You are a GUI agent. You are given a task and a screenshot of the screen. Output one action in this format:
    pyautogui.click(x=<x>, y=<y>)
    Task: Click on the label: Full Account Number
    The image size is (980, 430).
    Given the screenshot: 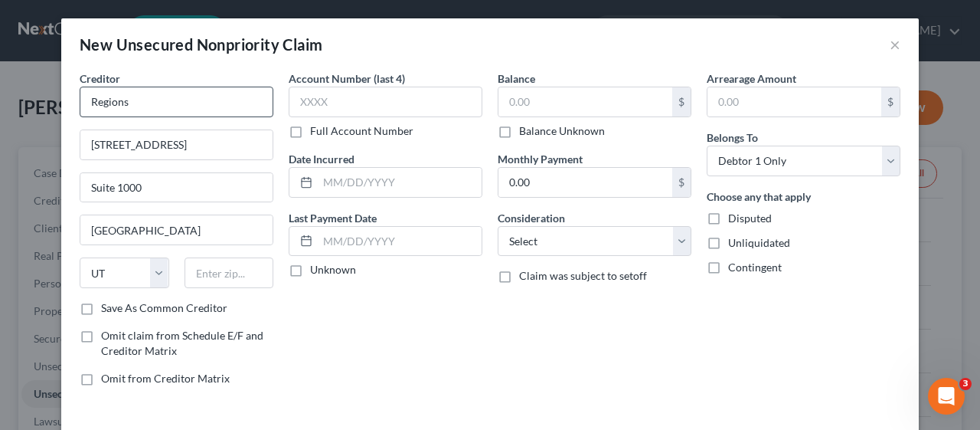 What is the action you would take?
    pyautogui.click(x=362, y=131)
    